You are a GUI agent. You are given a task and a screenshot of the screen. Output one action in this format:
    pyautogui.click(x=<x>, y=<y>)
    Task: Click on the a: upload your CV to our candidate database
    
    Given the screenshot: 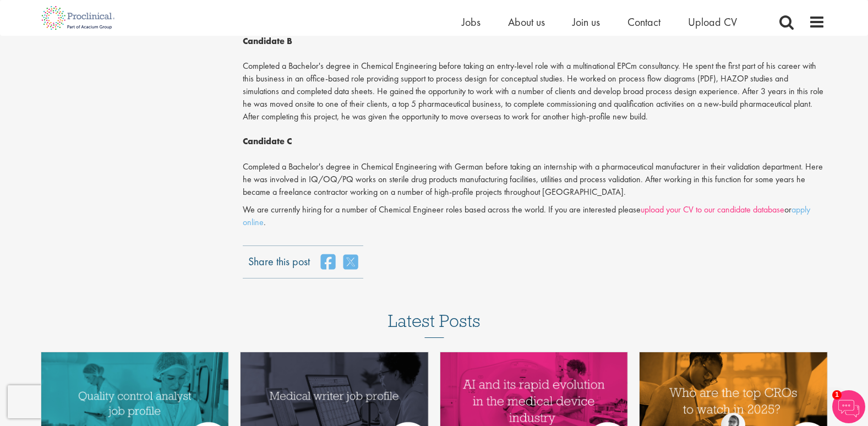 What is the action you would take?
    pyautogui.click(x=712, y=209)
    